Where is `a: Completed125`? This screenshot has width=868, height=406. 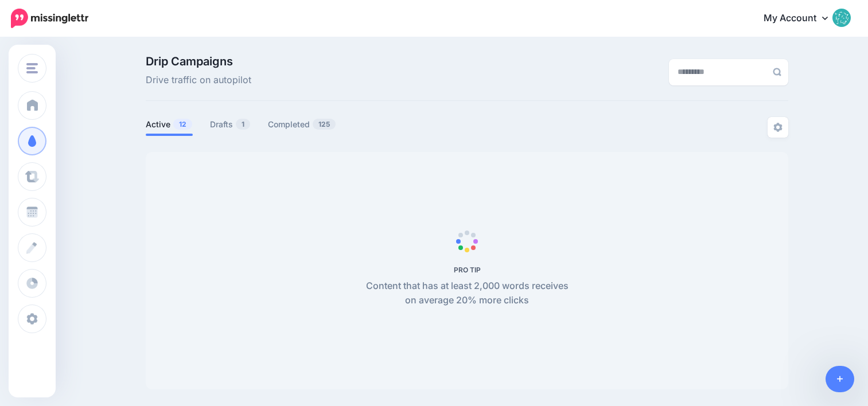
a: Completed125 is located at coordinates (302, 124).